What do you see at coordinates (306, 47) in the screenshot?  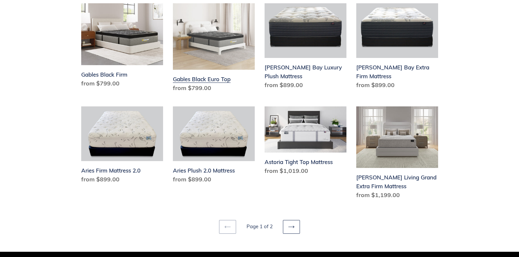 I see `a: Chadwick Bay Luxury Plush Mattress` at bounding box center [306, 47].